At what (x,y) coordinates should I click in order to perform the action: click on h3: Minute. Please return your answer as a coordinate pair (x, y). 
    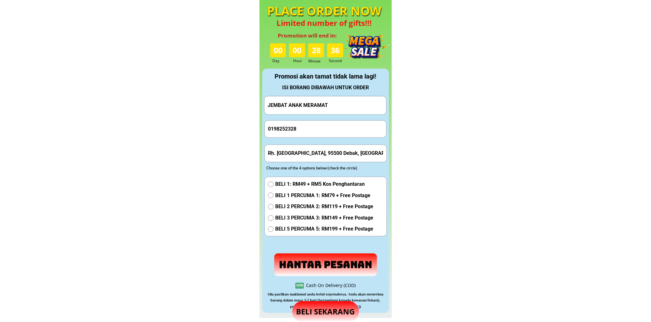
    Looking at the image, I should click on (317, 61).